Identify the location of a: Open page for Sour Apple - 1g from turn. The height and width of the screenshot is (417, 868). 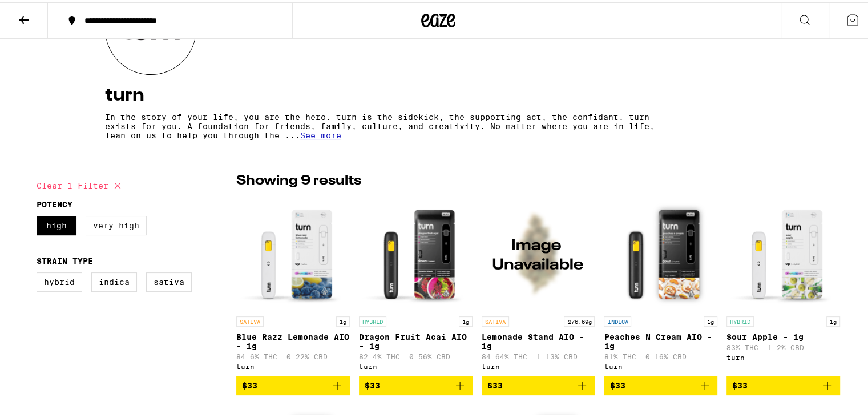
(783, 283).